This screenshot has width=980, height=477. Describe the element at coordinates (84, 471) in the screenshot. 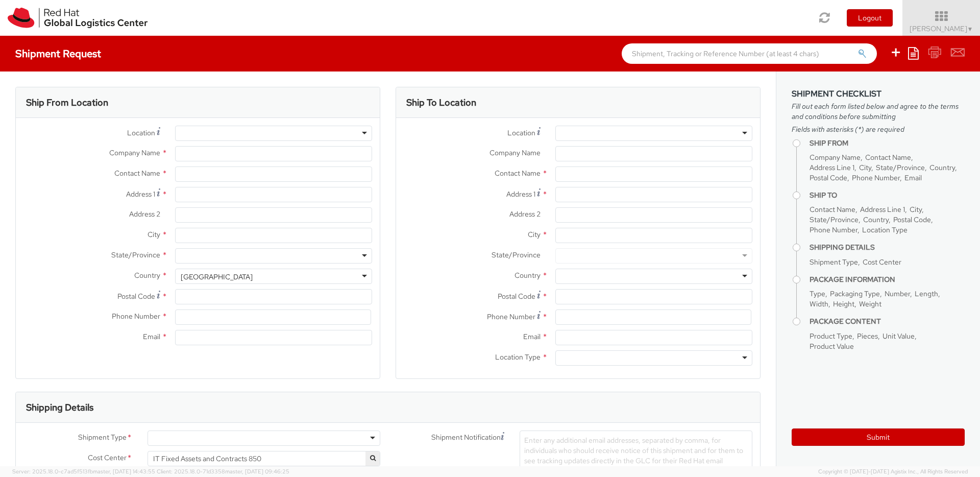

I see `span: Server: 2025.18.0-c7ad5f513fb` at that location.